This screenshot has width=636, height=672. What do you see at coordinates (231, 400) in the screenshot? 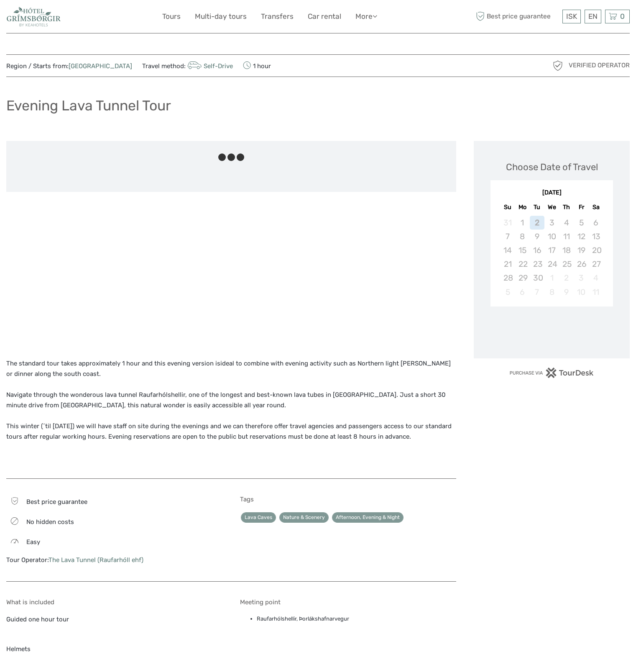
I see `p: Navigate through the wonderous lava tunnel Raufarhólshellir, one of the longest and best-known la...` at bounding box center [231, 400].